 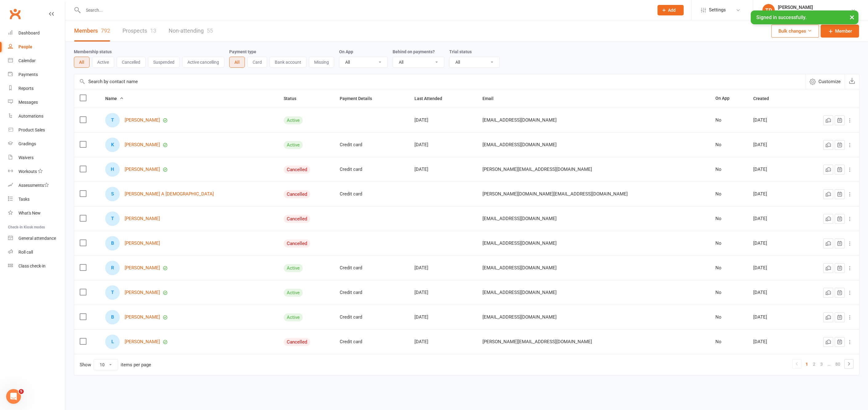 I want to click on div: Roll call, so click(x=26, y=252).